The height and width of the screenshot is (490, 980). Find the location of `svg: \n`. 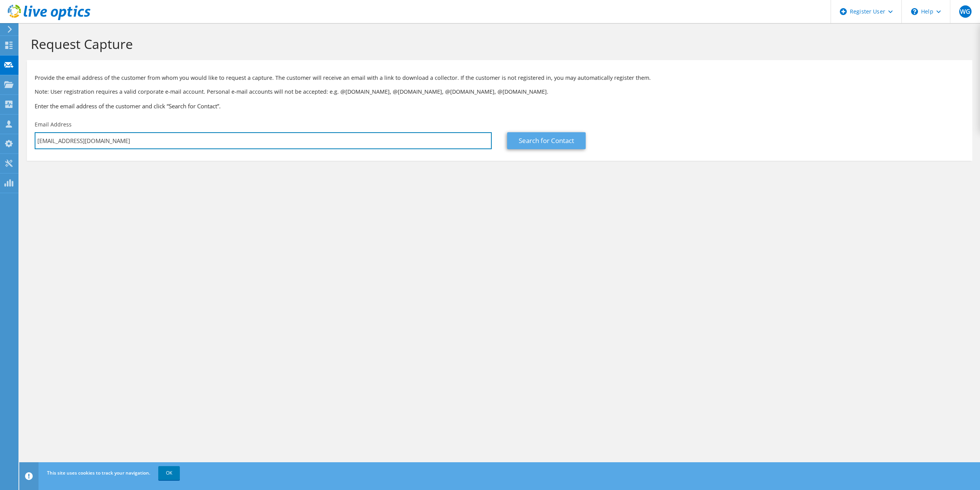

svg: \n is located at coordinates (915, 11).